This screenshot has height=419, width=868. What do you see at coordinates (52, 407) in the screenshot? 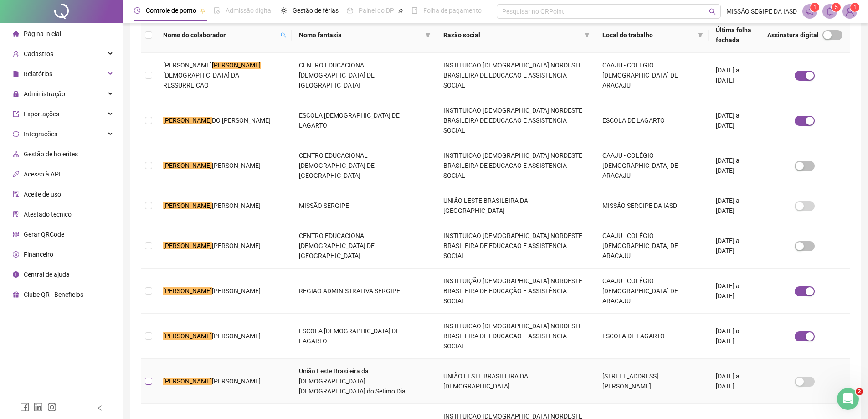
I see `span: instagram` at bounding box center [52, 407].